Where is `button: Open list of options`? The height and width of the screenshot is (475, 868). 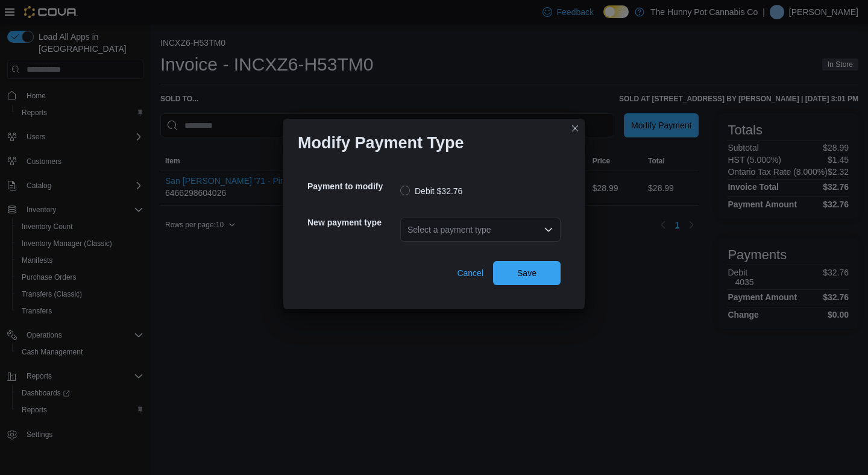 button: Open list of options is located at coordinates (549, 229).